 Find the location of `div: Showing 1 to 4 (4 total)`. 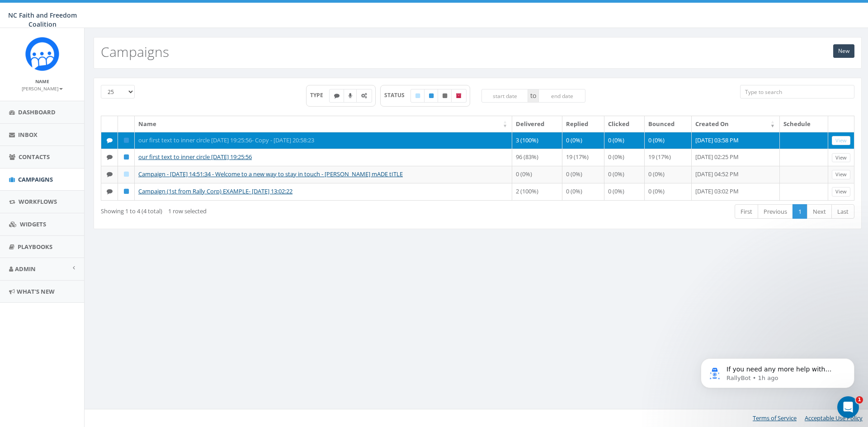

div: Showing 1 to 4 (4 total) is located at coordinates (253, 209).